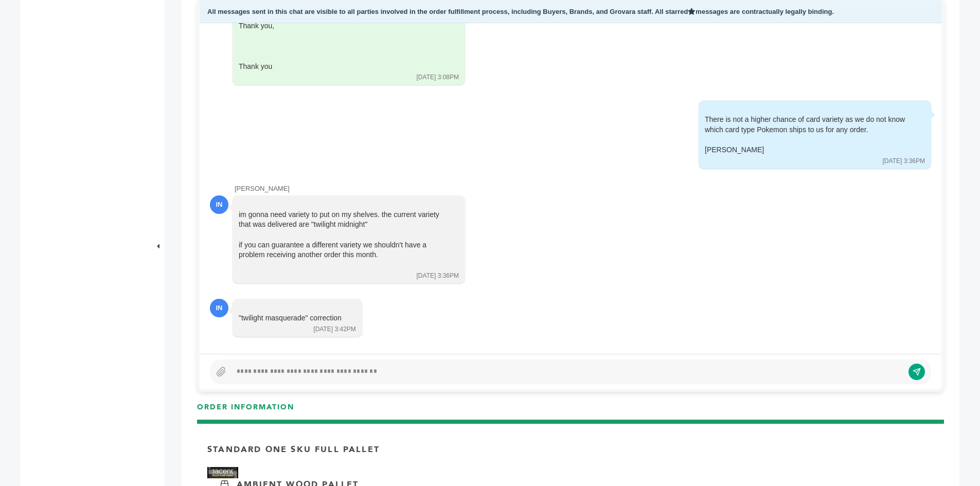 The width and height of the screenshot is (980, 486). I want to click on div: There is not a higher chance of card variety as we do not know which card type Pokemon ships to u..., so click(808, 135).